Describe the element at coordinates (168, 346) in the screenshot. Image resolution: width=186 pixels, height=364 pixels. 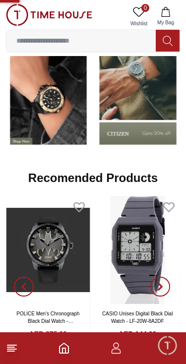
I see `div: Chat Widget` at that location.